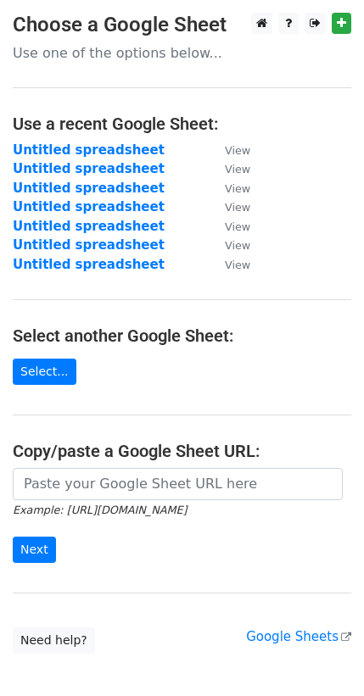 Image resolution: width=364 pixels, height=696 pixels. I want to click on h4: Copy/paste a Google Sheet URL:, so click(181, 451).